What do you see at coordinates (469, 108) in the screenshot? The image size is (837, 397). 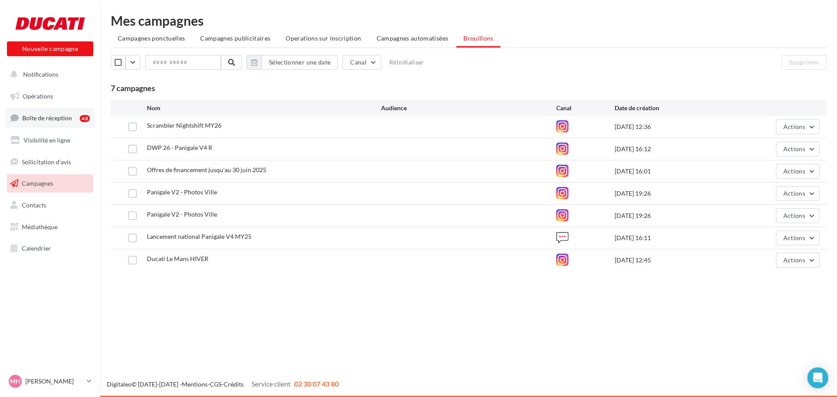 I see `div: Audience` at bounding box center [469, 108].